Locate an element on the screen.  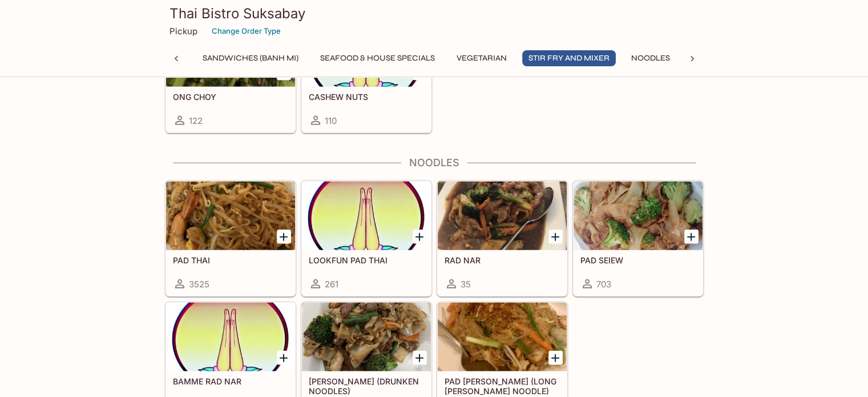
button: Vegetarian is located at coordinates (482, 58).